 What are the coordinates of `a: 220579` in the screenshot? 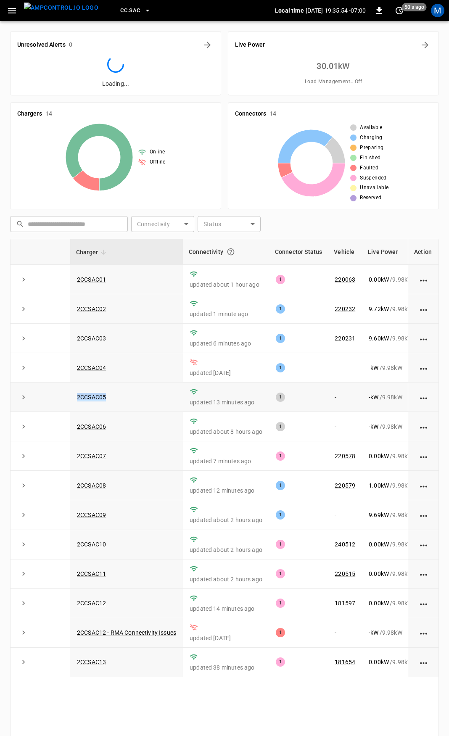 It's located at (345, 486).